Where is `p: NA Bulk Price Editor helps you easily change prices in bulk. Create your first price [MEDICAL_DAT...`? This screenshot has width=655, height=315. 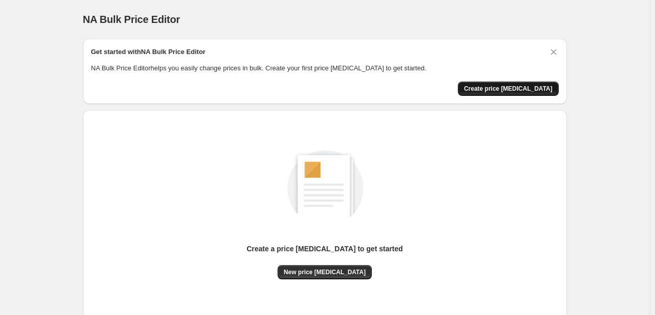 p: NA Bulk Price Editor helps you easily change prices in bulk. Create your first price [MEDICAL_DAT... is located at coordinates (325, 68).